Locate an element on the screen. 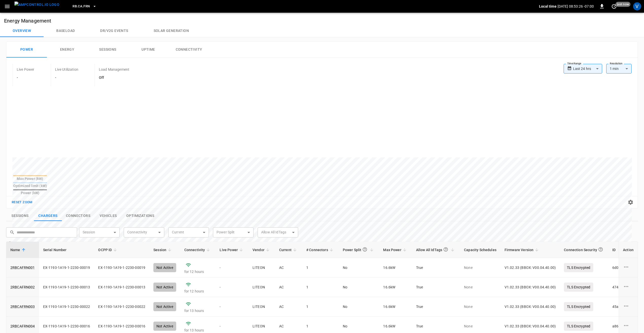  div: 1 min is located at coordinates (619, 69).